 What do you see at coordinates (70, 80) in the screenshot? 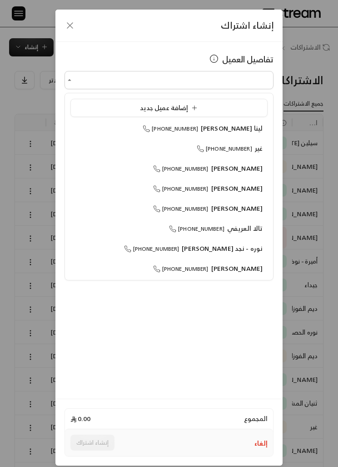
I see `button: Close` at bounding box center [70, 80].